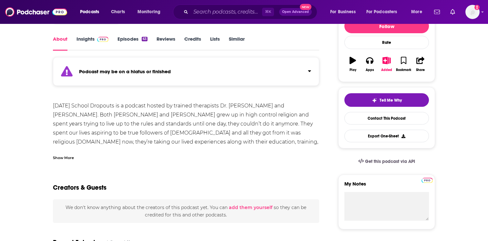 The height and width of the screenshot is (241, 488). Describe the element at coordinates (403, 64) in the screenshot. I see `button: Bookmark` at that location.